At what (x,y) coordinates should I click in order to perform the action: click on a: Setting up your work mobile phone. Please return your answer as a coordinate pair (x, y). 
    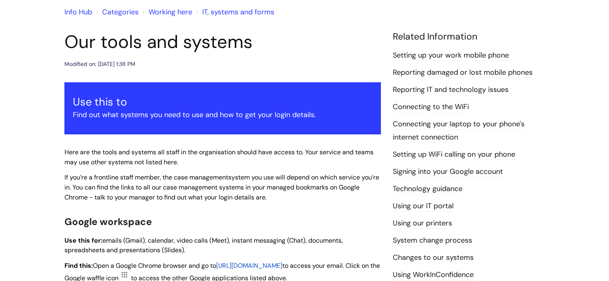
    Looking at the image, I should click on (451, 56).